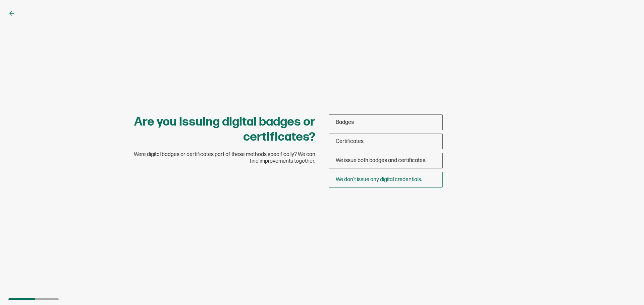 The width and height of the screenshot is (644, 305). I want to click on span: We issue both badges and certificates., so click(381, 161).